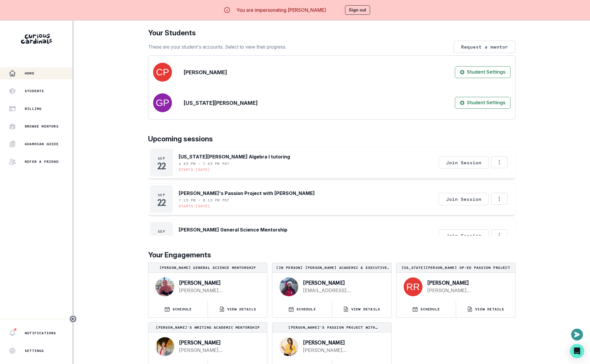  Describe the element at coordinates (577, 334) in the screenshot. I see `button: Open or close messaging widget` at that location.